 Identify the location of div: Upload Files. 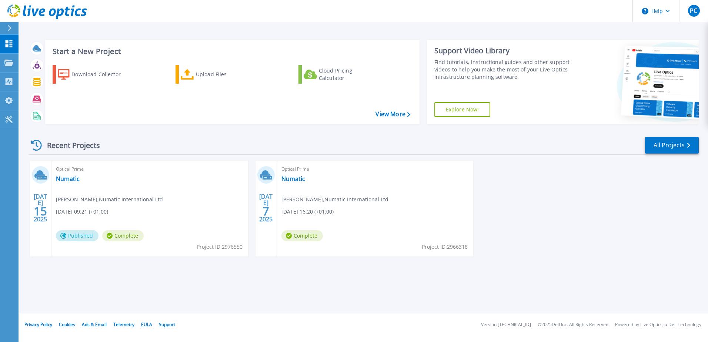
(226, 74).